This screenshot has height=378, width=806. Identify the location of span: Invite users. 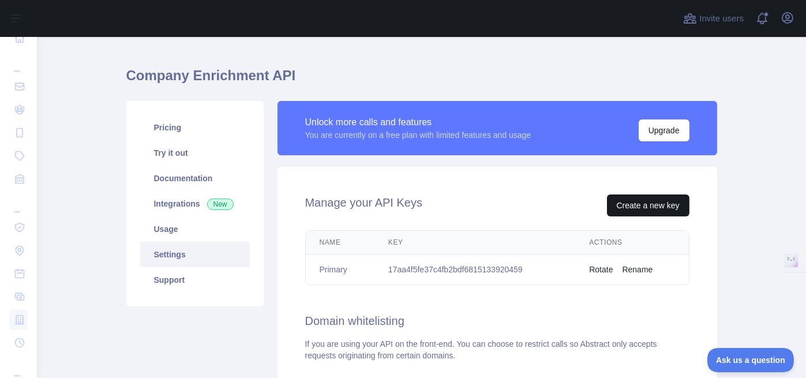
(721, 18).